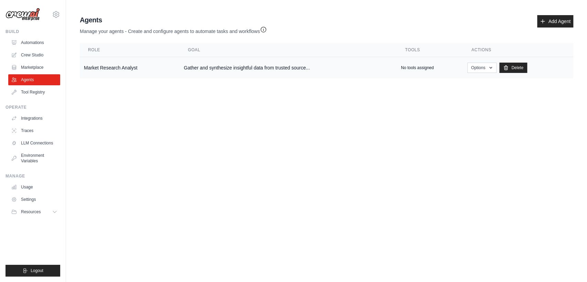 The width and height of the screenshot is (587, 282). What do you see at coordinates (37, 270) in the screenshot?
I see `span: Logout` at bounding box center [37, 270].